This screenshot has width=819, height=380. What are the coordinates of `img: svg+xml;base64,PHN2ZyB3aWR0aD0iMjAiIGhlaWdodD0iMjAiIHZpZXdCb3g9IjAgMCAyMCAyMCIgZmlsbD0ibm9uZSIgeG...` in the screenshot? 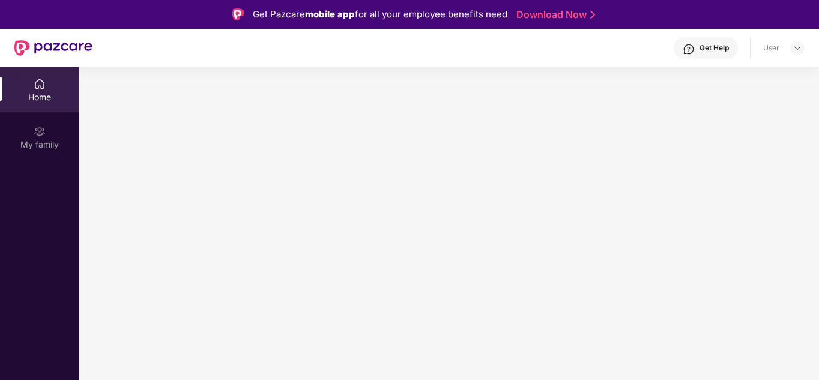 It's located at (40, 131).